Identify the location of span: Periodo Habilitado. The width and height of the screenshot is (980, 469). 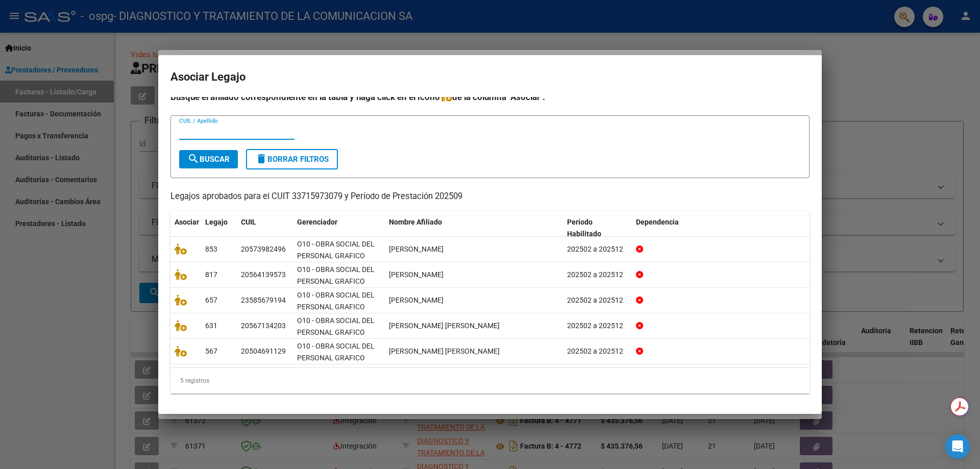
(584, 227).